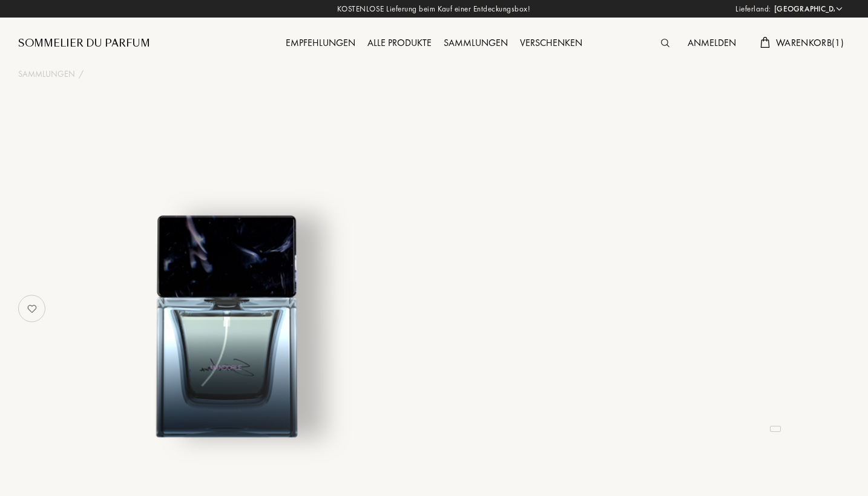 Image resolution: width=868 pixels, height=496 pixels. Describe the element at coordinates (765, 42) in the screenshot. I see `img: cart.svg` at that location.